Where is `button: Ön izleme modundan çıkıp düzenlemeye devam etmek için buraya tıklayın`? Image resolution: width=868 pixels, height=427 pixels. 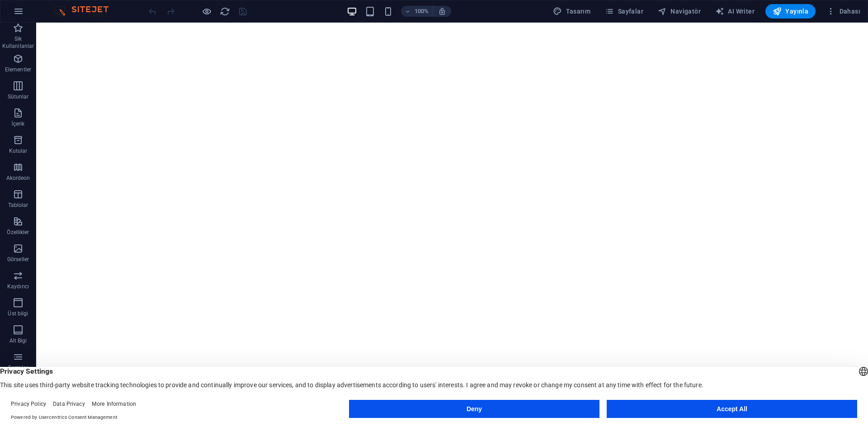
button: Ön izleme modundan çıkıp düzenlemeye devam etmek için buraya tıklayın is located at coordinates (207, 12).